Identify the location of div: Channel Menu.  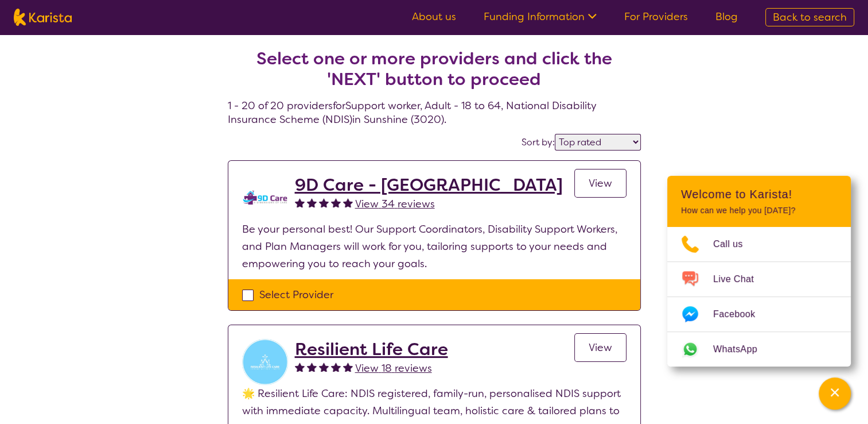
(759, 271).